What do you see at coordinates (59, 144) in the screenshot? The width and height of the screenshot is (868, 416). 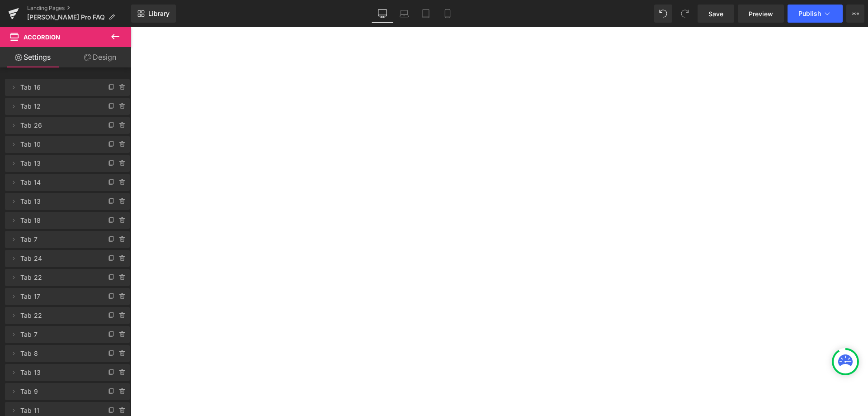 I see `span: Tab 10` at bounding box center [59, 144].